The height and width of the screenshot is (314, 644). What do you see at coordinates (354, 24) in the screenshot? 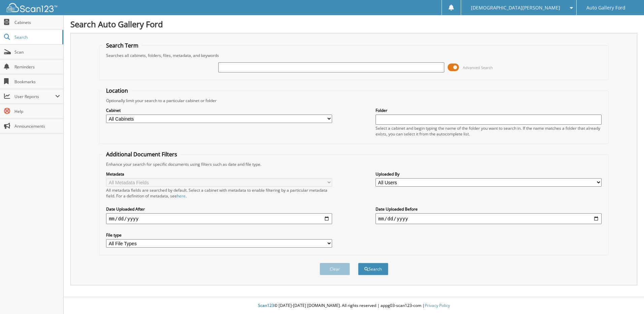
I see `h1: Search Auto Gallery Ford` at bounding box center [354, 24].